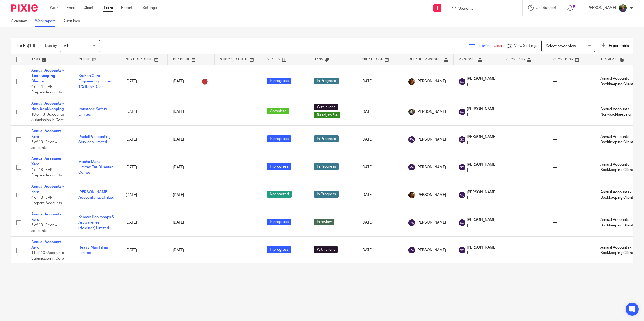 Image resolution: width=644 pixels, height=321 pixels. Describe the element at coordinates (44, 145) in the screenshot. I see `span: 5 of 13 · Review accounts` at that location.